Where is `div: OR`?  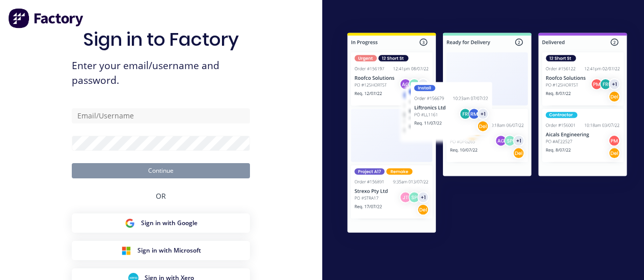
div: OR is located at coordinates (161, 196).